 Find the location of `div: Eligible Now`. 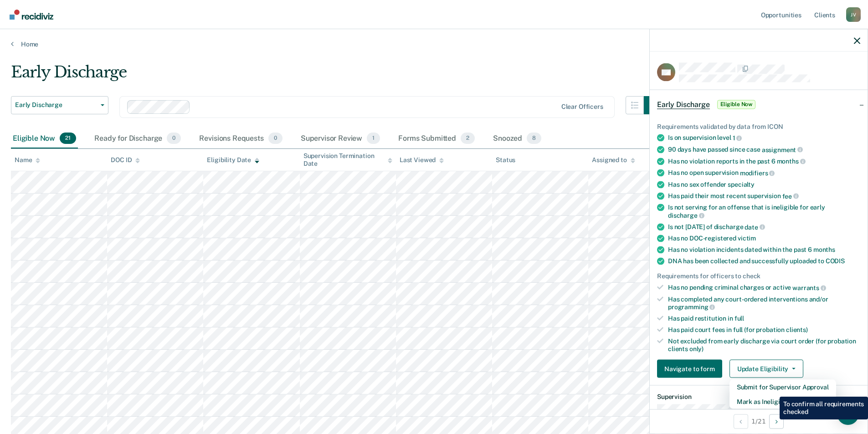

div: Eligible Now is located at coordinates (44, 139).